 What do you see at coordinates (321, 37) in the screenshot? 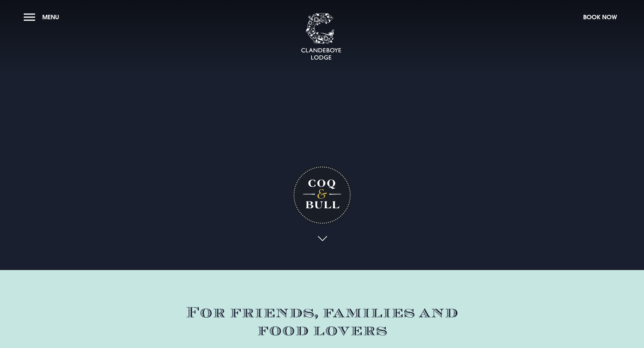
I see `img: Clandeboye Lodge` at bounding box center [321, 37].